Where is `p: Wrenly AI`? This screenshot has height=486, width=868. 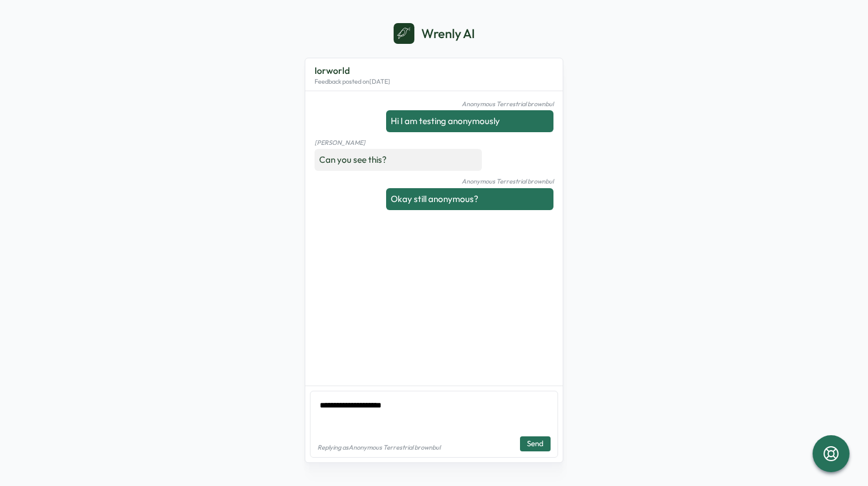
p: Wrenly AI is located at coordinates (448, 34).